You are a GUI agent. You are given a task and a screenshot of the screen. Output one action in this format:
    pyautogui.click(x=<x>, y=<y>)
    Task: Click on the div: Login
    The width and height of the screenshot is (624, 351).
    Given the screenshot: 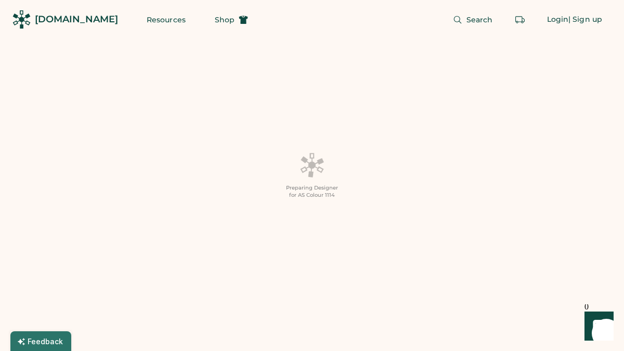 What is the action you would take?
    pyautogui.click(x=558, y=20)
    